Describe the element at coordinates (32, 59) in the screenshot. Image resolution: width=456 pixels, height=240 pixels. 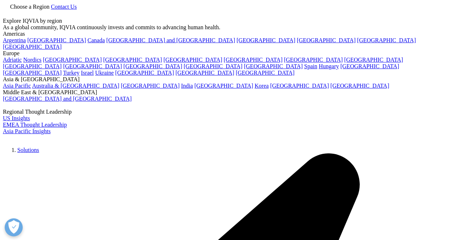
I see `a: Nordics` at that location.